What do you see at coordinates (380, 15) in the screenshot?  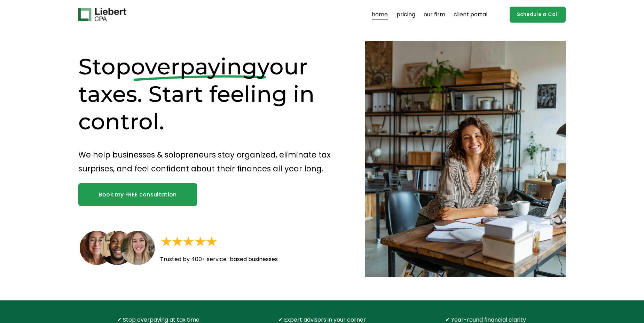 I see `a: home` at bounding box center [380, 15].